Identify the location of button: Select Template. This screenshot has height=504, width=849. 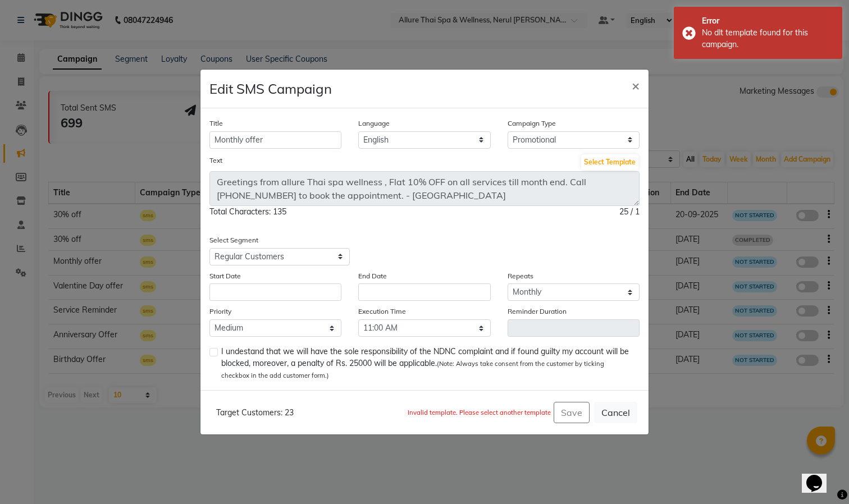
(610, 162).